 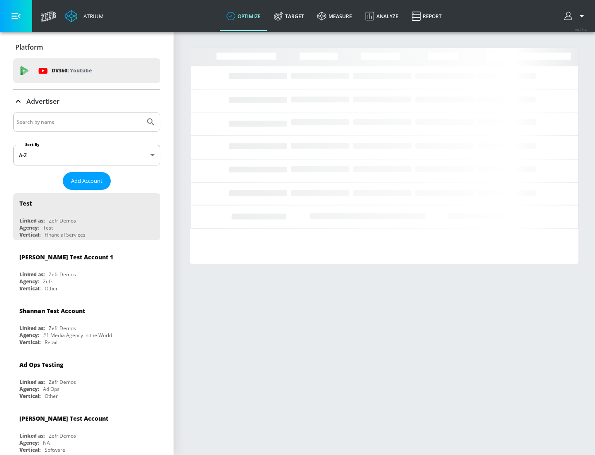 I want to click on div: DV360: Youtube, so click(x=87, y=71).